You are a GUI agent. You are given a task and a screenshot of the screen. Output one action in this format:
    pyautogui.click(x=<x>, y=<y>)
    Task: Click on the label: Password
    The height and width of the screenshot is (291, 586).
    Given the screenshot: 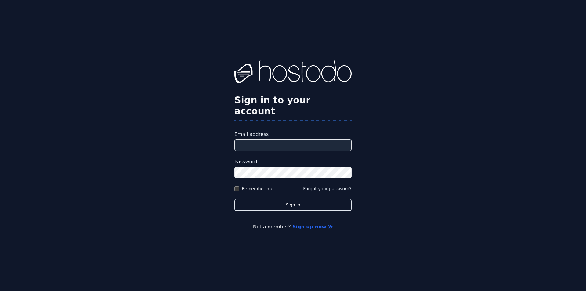 What is the action you would take?
    pyautogui.click(x=293, y=162)
    